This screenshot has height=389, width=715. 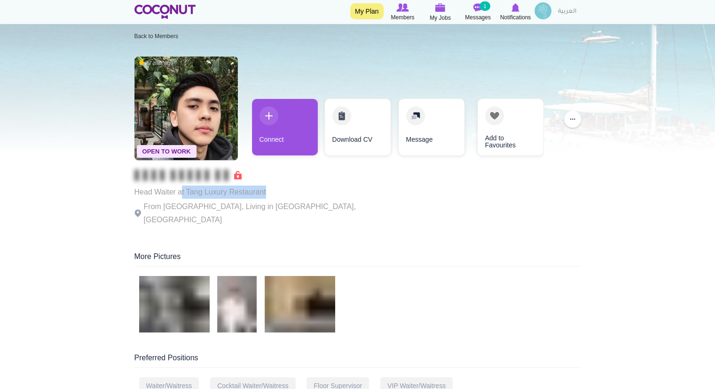 I want to click on a: Browse Members Members, so click(x=403, y=12).